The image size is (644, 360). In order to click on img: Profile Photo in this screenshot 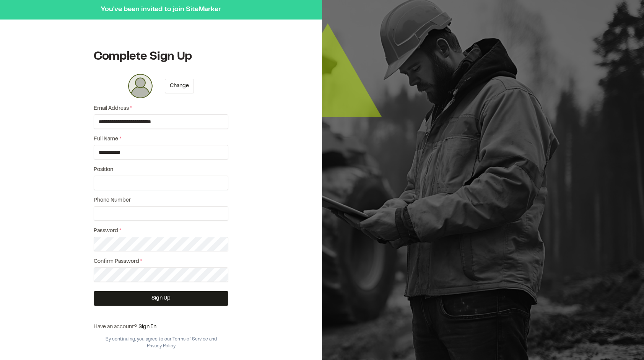, I will do `click(140, 86)`.